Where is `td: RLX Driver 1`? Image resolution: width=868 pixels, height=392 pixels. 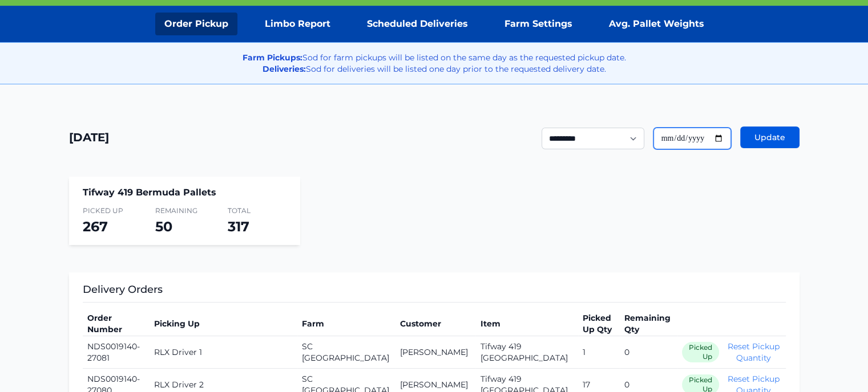 td: RLX Driver 1 is located at coordinates (223, 353).